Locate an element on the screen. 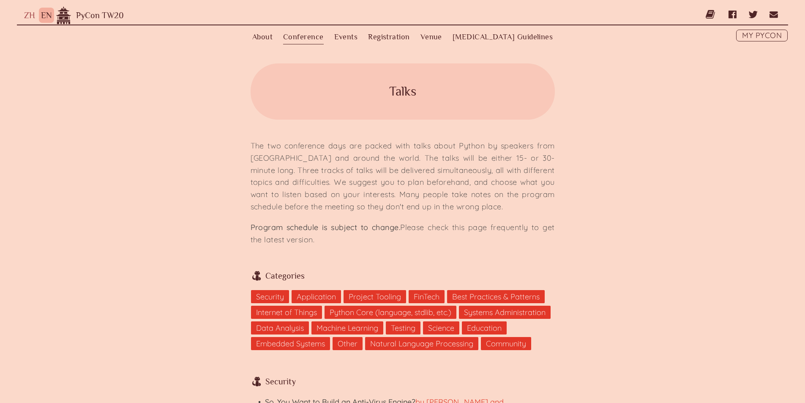  button: ZH is located at coordinates (30, 15).